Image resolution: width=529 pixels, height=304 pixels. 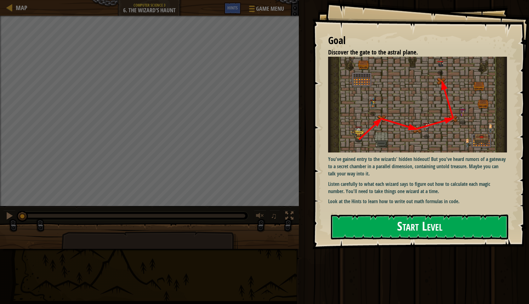 What do you see at coordinates (417, 41) in the screenshot?
I see `div: Goal` at bounding box center [417, 41].